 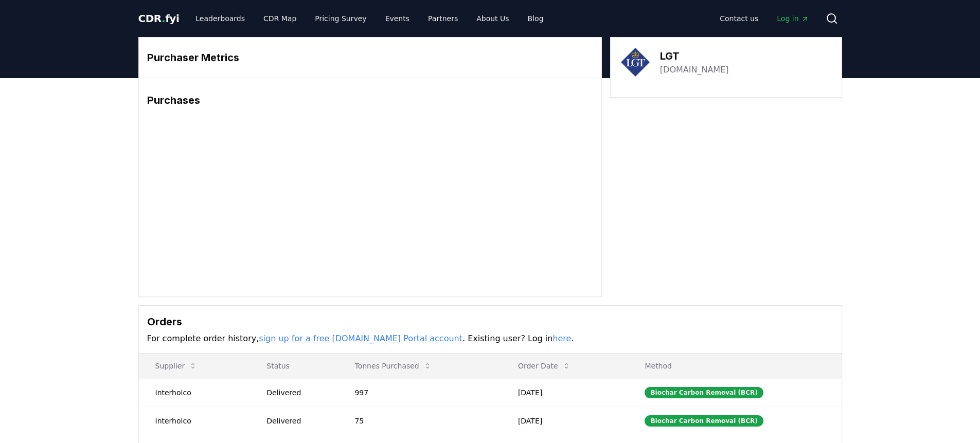 I want to click on a: here, so click(x=562, y=339).